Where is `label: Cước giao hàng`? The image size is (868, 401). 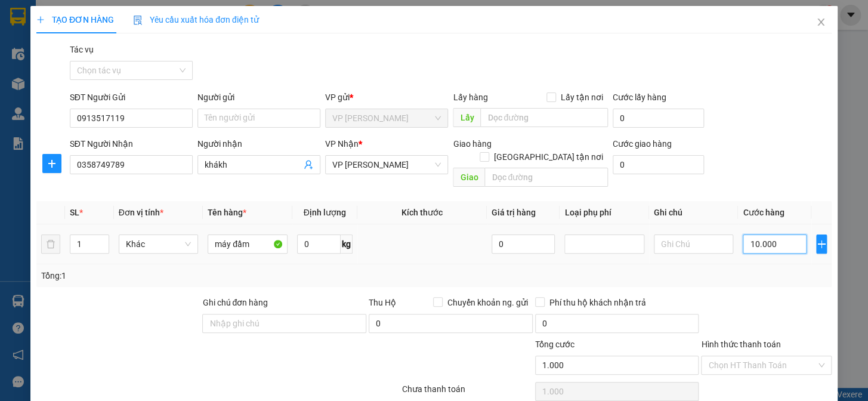
label: Cước giao hàng is located at coordinates (642, 144).